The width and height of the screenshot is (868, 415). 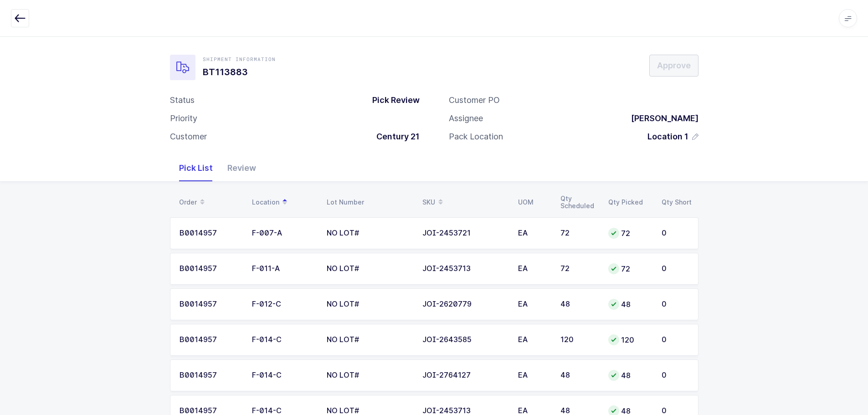 What do you see at coordinates (188, 136) in the screenshot?
I see `div: Customer` at bounding box center [188, 136].